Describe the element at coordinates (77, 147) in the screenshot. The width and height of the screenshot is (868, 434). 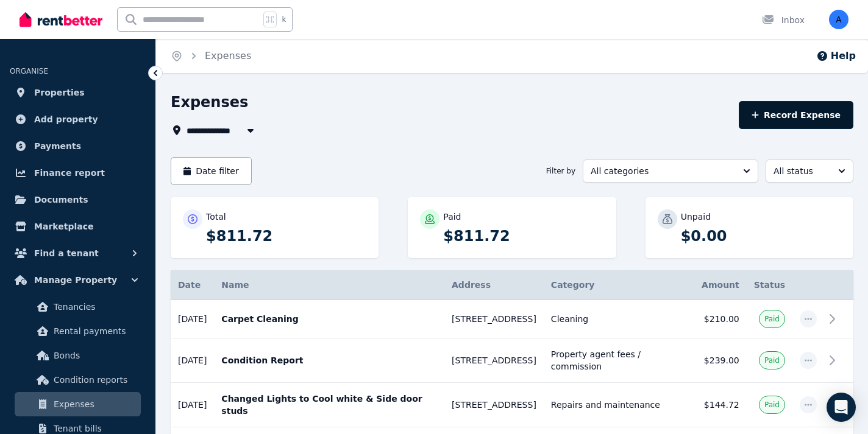
I see `a: Payments` at that location.